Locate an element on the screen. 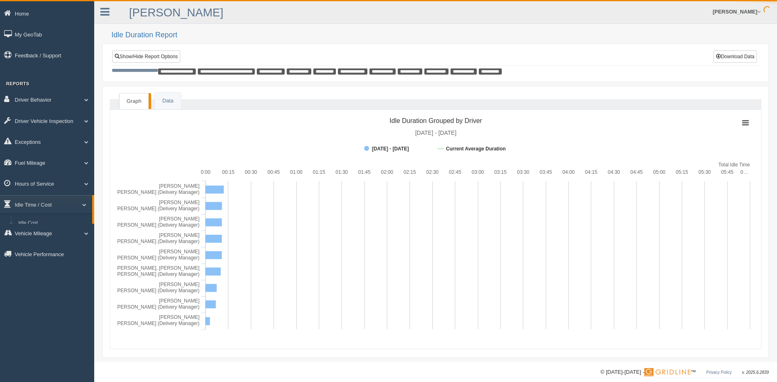 This screenshot has height=382, width=777. text: 04:15 is located at coordinates (591, 172).